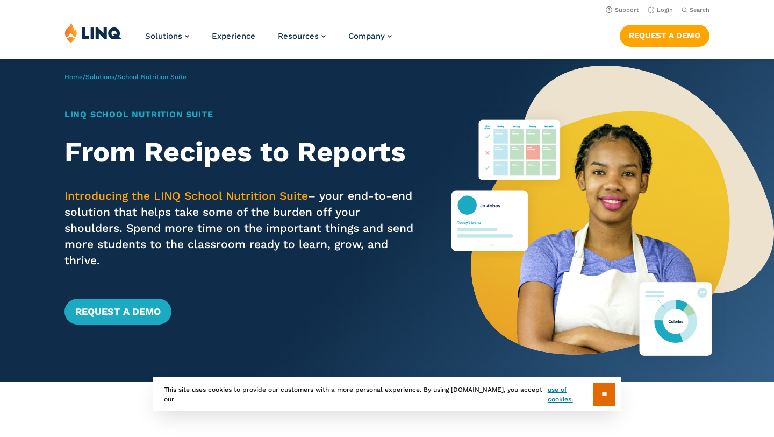  What do you see at coordinates (613, 220) in the screenshot?
I see `img: Nutrition Suite Launch` at bounding box center [613, 220].